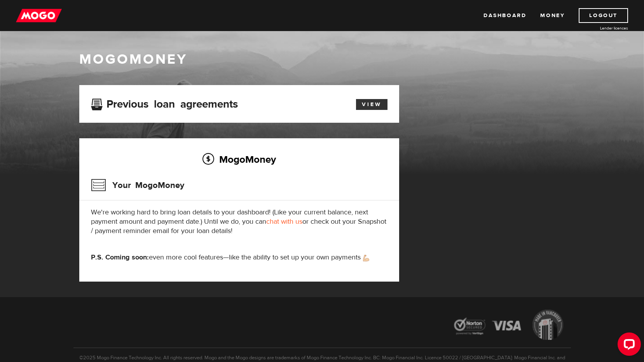 The height and width of the screenshot is (362, 644). I want to click on strong: P.S. Coming soon:, so click(120, 257).